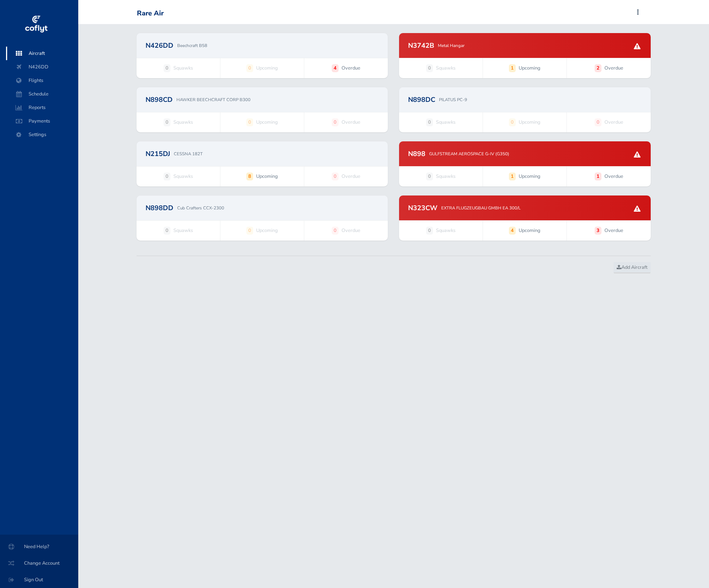 The width and height of the screenshot is (709, 588). Describe the element at coordinates (525, 56) in the screenshot. I see `a: N3742B Metal Hangar 0 Squawks 1 Upcoming 2 Overdue` at that location.